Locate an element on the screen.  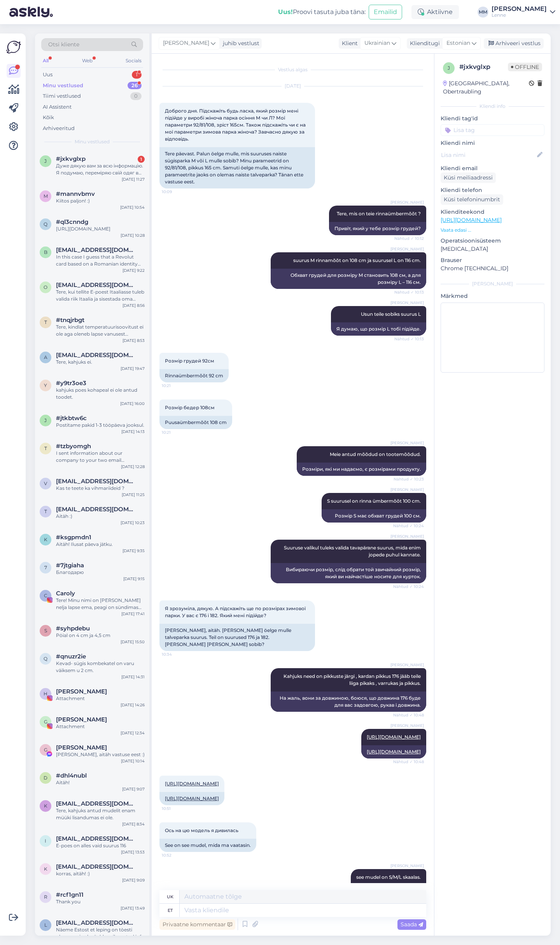
span: Usun teile sobiks suurus L is located at coordinates (391, 314).